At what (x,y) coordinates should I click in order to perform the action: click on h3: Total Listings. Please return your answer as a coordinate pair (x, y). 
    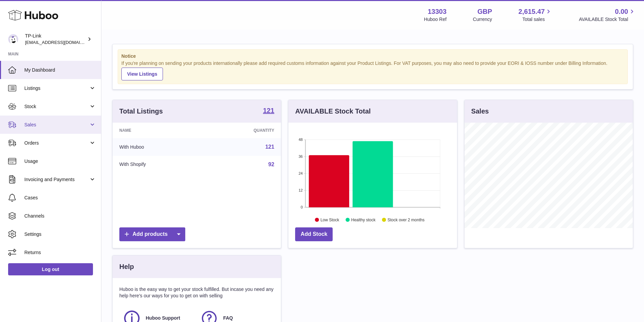
    Looking at the image, I should click on (141, 111).